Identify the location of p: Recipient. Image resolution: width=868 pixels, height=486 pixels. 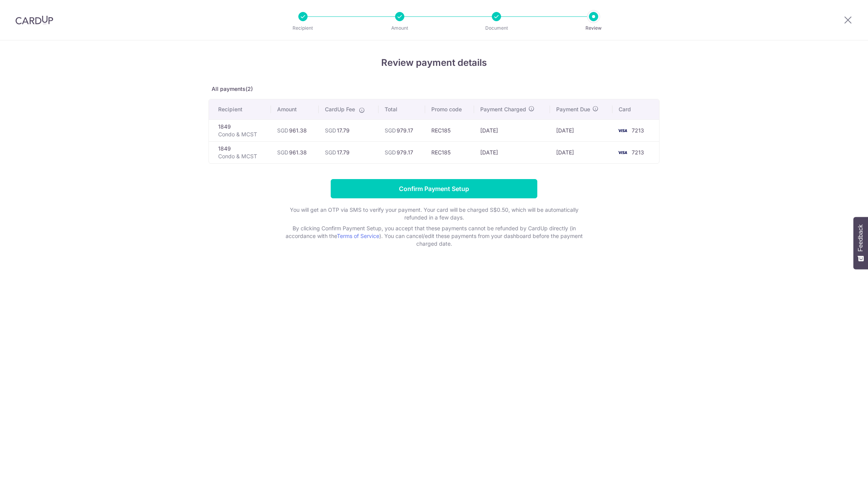
(303, 28).